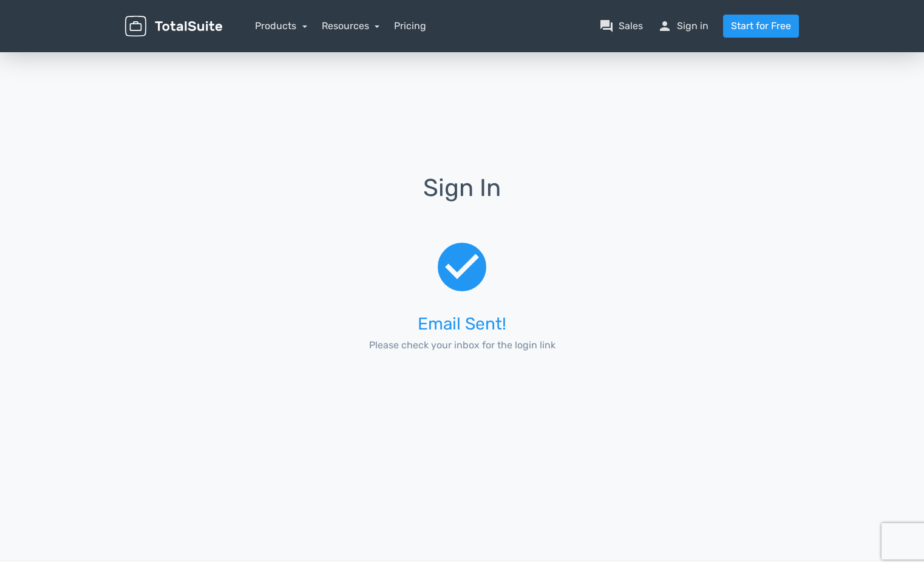 This screenshot has width=924, height=568. Describe the element at coordinates (606, 26) in the screenshot. I see `span: question_answer` at that location.